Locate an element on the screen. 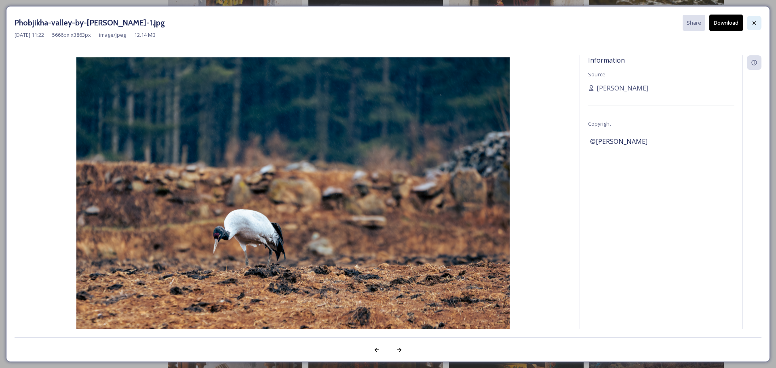 The image size is (776, 368). span: Source is located at coordinates (596, 74).